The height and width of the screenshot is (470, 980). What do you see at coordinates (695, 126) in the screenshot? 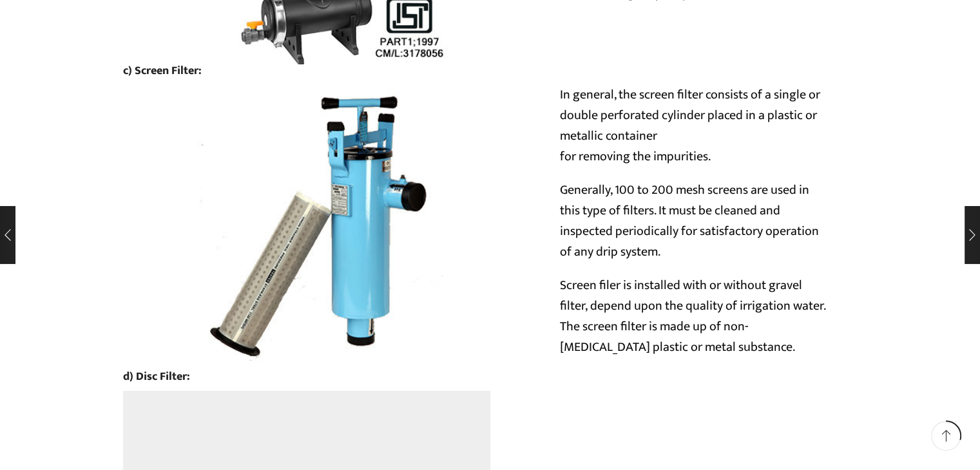
I see `p: In general, the screen filter consists of a single or double perforated cylinder placed in a plas...` at bounding box center [695, 126].